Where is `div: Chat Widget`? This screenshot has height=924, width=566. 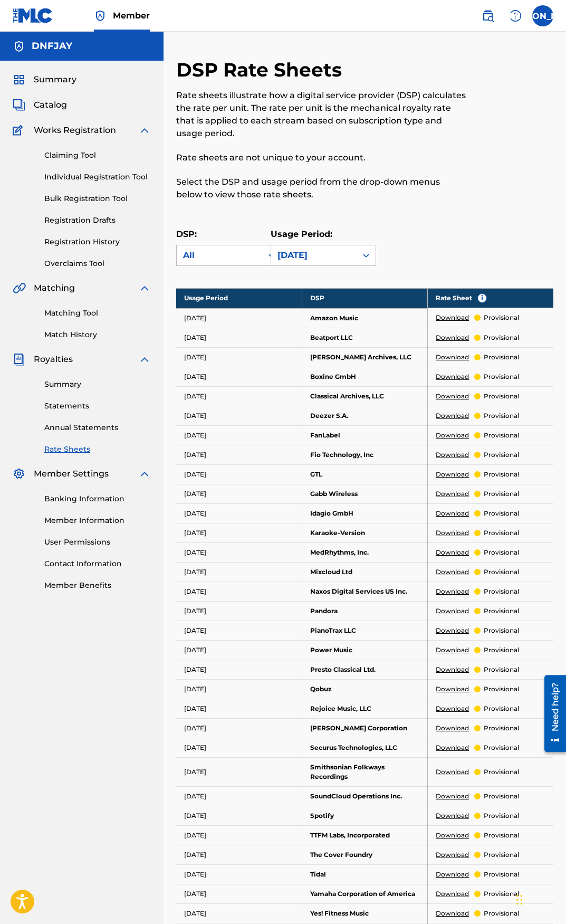 div: Chat Widget is located at coordinates (540, 899).